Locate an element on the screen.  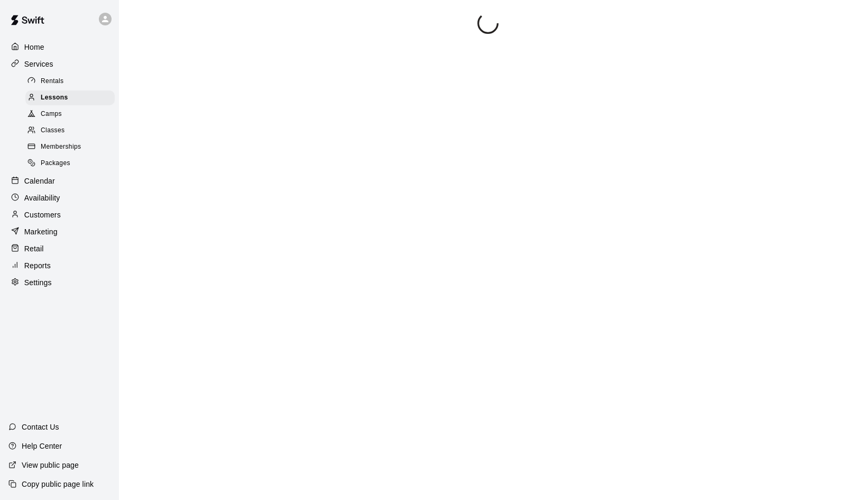
span: Packages is located at coordinates (56, 163).